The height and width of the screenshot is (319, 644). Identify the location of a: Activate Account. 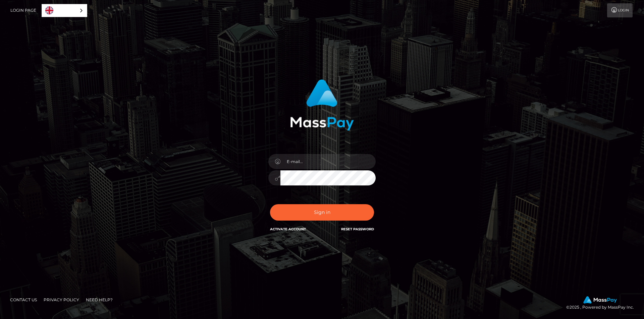
(287, 229).